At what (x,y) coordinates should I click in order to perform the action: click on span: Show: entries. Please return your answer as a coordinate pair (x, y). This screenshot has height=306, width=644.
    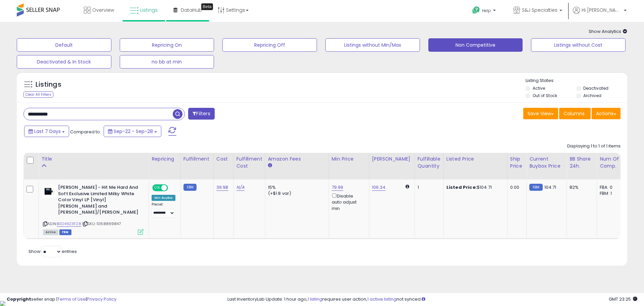
    Looking at the image, I should click on (53, 251).